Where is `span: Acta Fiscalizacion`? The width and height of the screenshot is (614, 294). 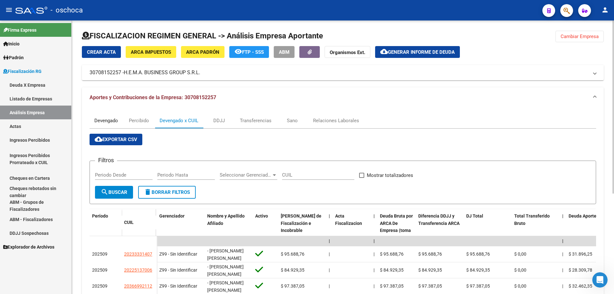 span: Acta Fiscalizacion is located at coordinates (348, 219).